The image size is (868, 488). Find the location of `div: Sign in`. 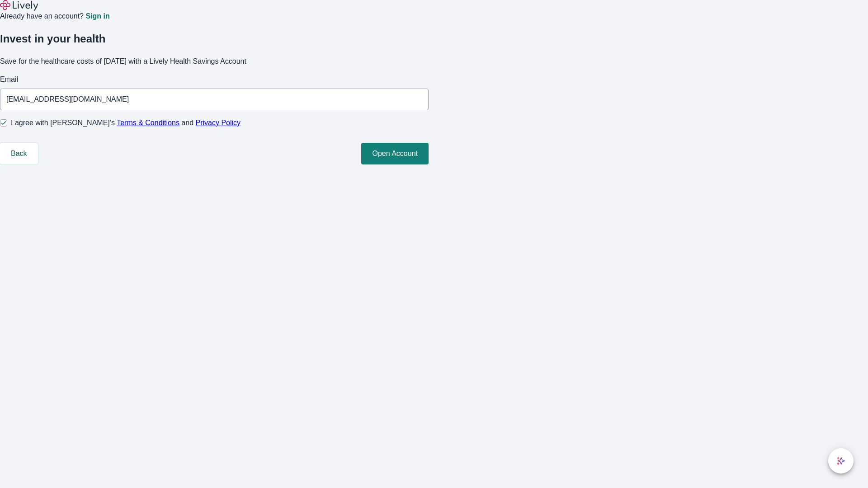

div: Sign in is located at coordinates (97, 16).